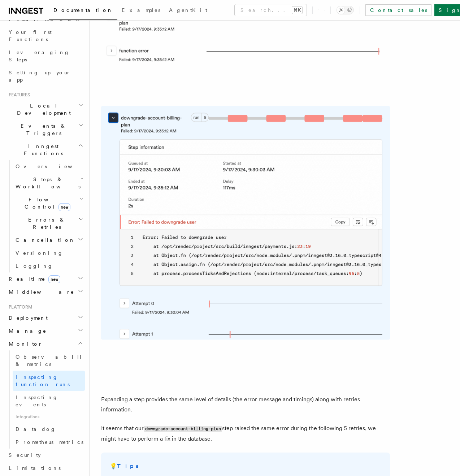 The width and height of the screenshot is (460, 476). I want to click on a: Documentation, so click(83, 11).